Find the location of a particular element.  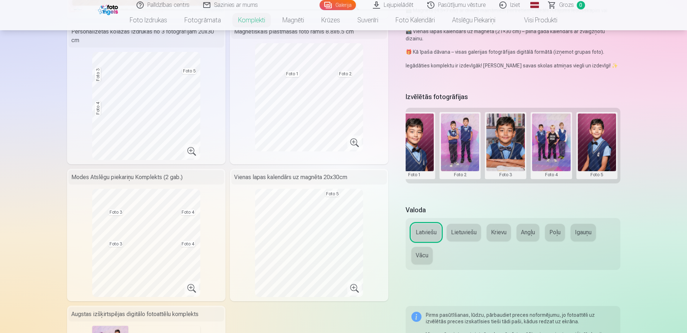

button: Krievu is located at coordinates (498, 232).